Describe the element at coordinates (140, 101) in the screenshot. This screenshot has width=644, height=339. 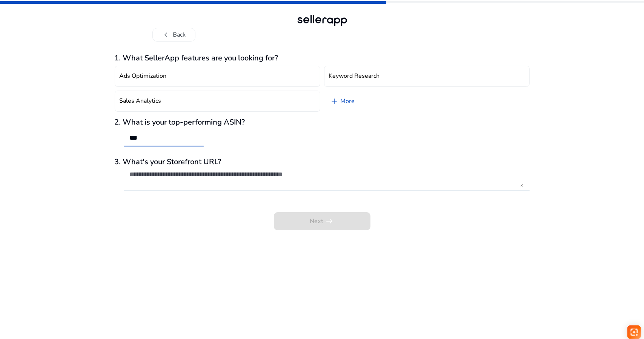
I see `h4: Sales Analytics` at that location.